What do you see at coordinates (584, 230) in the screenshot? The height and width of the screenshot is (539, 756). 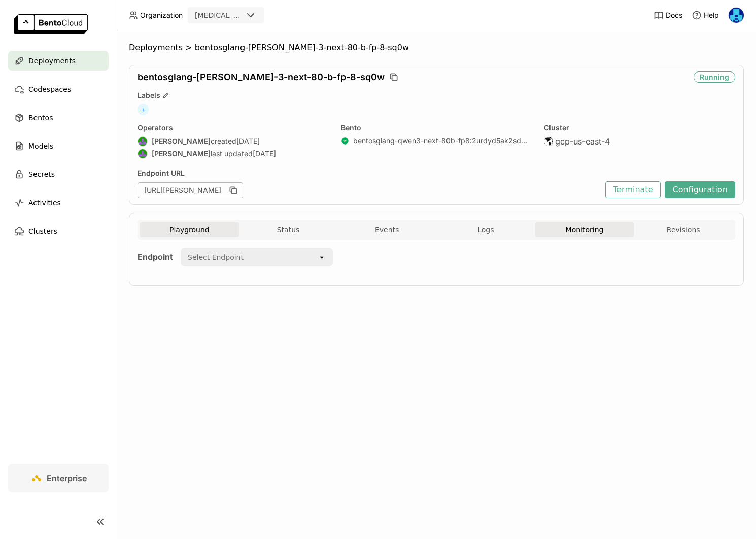 I see `button: Monitoring` at bounding box center [584, 230].